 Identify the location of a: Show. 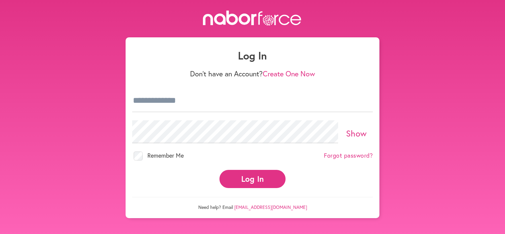
(356, 133).